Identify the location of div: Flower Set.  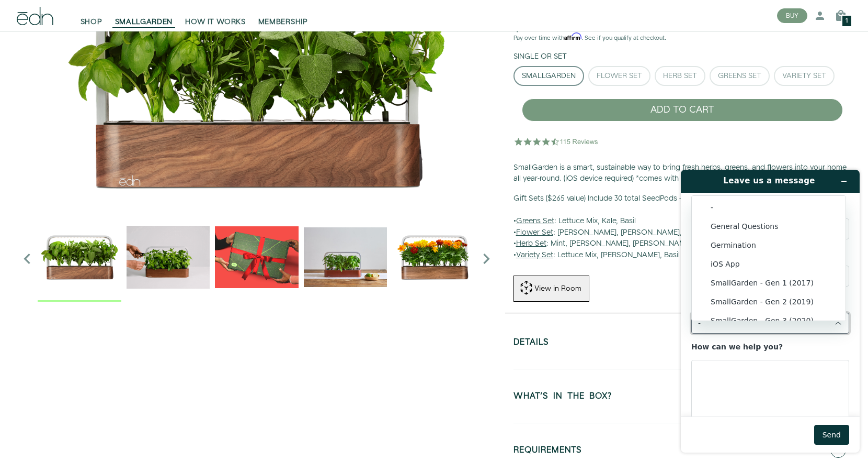
(619, 76).